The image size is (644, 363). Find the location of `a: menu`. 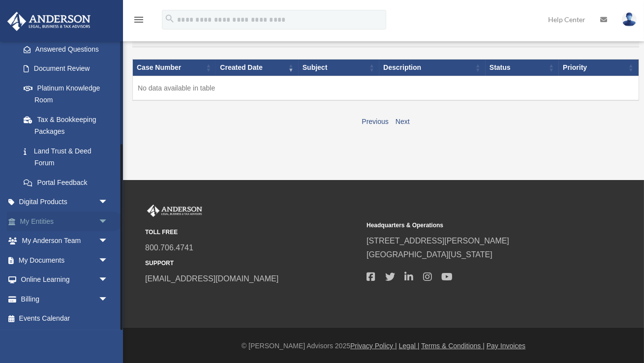

a: menu is located at coordinates (139, 21).